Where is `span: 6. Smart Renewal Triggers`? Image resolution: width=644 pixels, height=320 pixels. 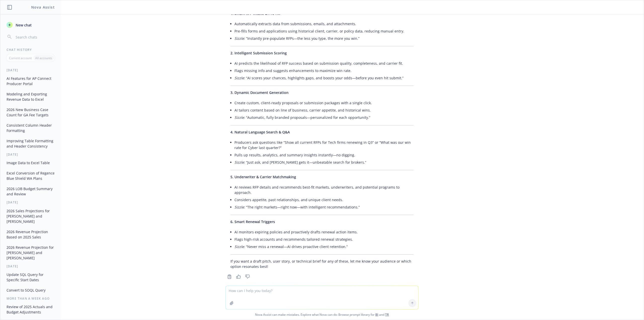
span: 6. Smart Renewal Triggers is located at coordinates (252, 222).